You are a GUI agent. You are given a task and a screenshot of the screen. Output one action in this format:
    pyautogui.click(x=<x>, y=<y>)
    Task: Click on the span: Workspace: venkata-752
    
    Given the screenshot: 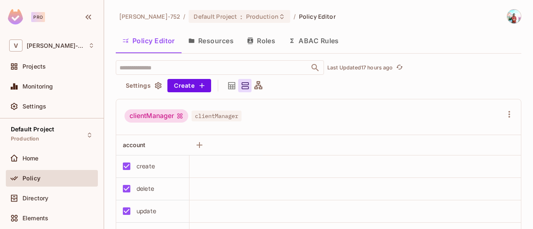 What is the action you would take?
    pyautogui.click(x=55, y=46)
    